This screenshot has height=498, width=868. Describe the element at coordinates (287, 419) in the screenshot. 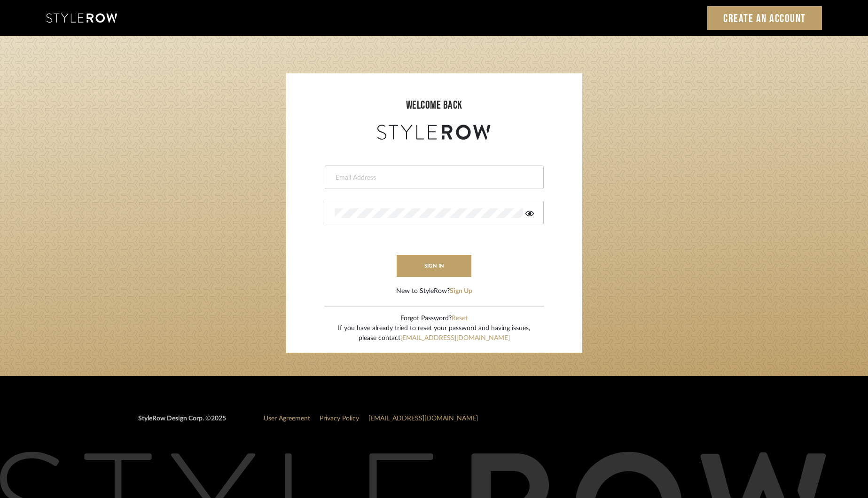

I see `a: User Agreement` at that location.